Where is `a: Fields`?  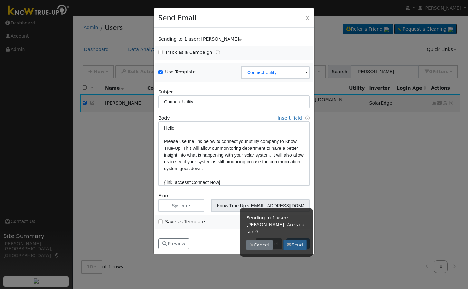 a: Fields is located at coordinates (308, 118).